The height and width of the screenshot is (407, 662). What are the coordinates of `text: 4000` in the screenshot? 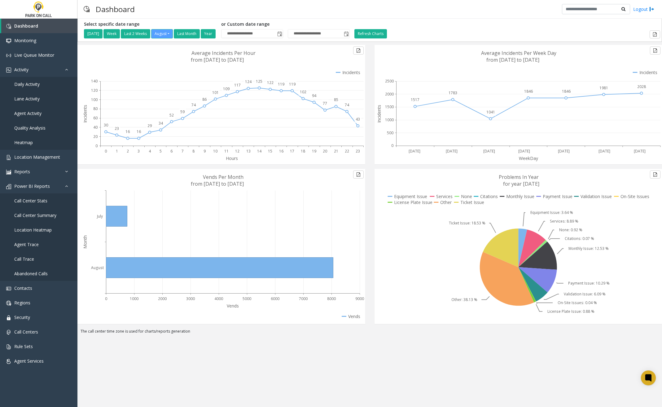 It's located at (219, 298).